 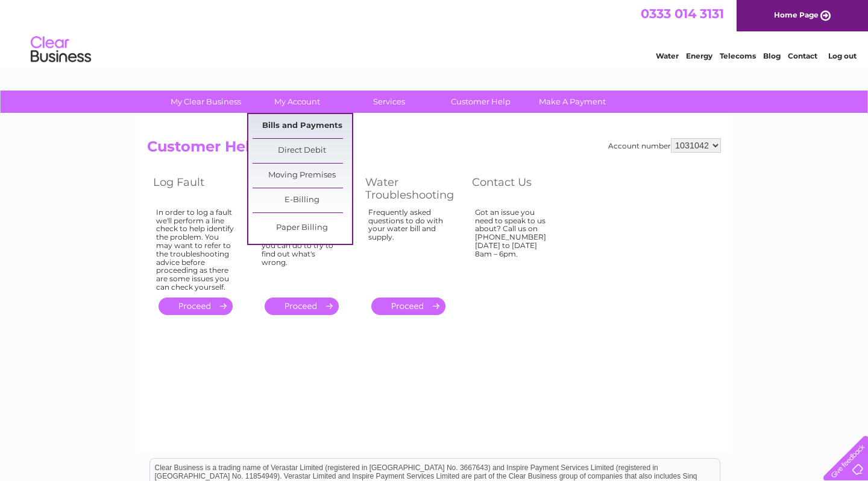 I want to click on th: Log Fault, so click(x=200, y=188).